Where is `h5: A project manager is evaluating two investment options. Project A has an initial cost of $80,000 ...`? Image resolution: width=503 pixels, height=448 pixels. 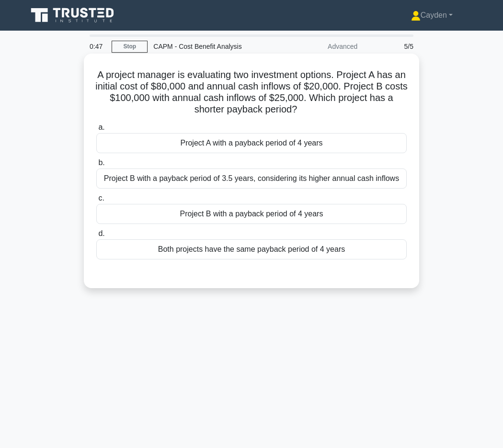
h5: A project manager is evaluating two investment options. Project A has an initial cost of $80,000 ... is located at coordinates (252, 92).